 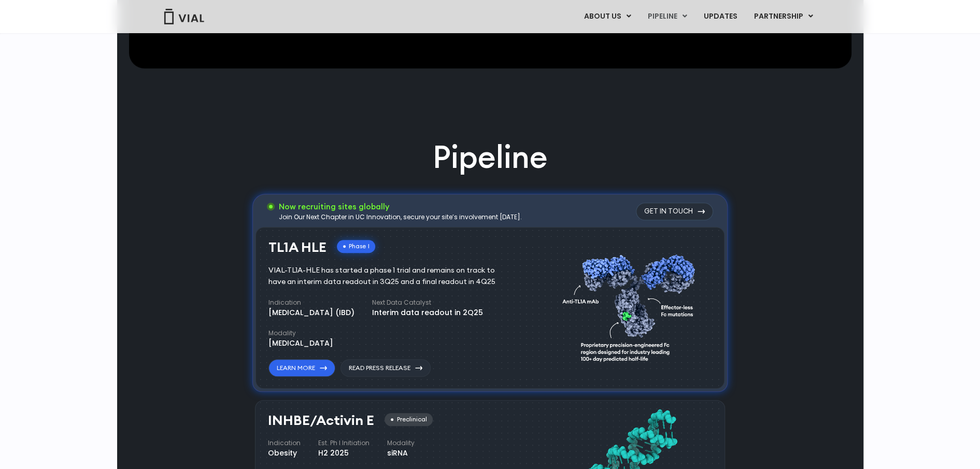 I want to click on a: PIPELINEMenu Toggle, so click(x=666, y=17).